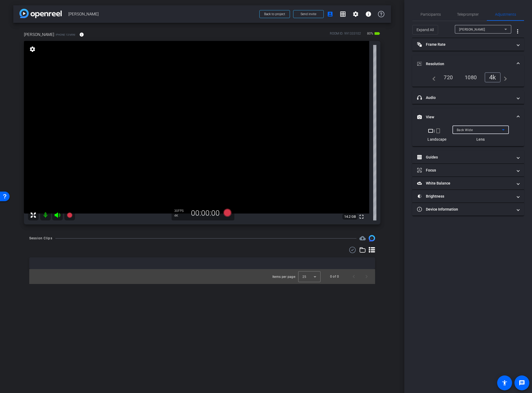  What do you see at coordinates (469, 170) in the screenshot?
I see `mat-expansion-panel-header: Focus` at bounding box center [469, 170].